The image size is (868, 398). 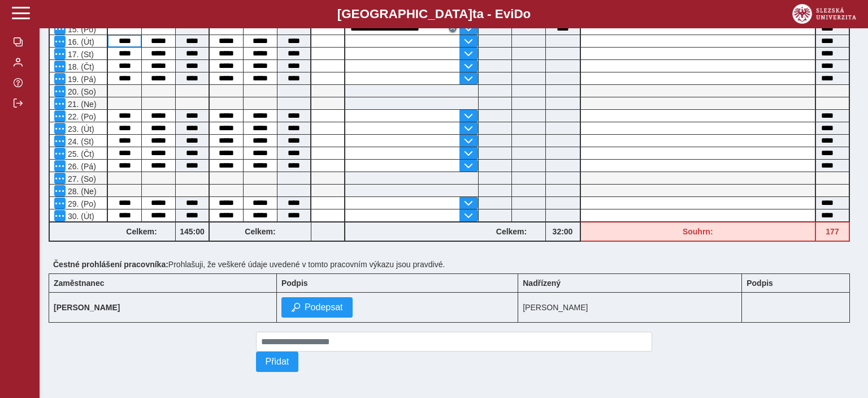 What do you see at coordinates (563, 231) in the screenshot?
I see `b: 32:00` at bounding box center [563, 231].